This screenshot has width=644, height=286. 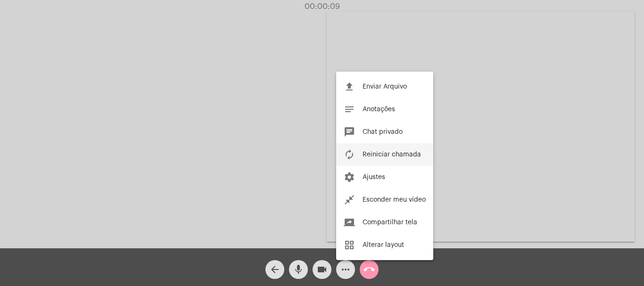 I want to click on mat-icon: settings, so click(x=350, y=177).